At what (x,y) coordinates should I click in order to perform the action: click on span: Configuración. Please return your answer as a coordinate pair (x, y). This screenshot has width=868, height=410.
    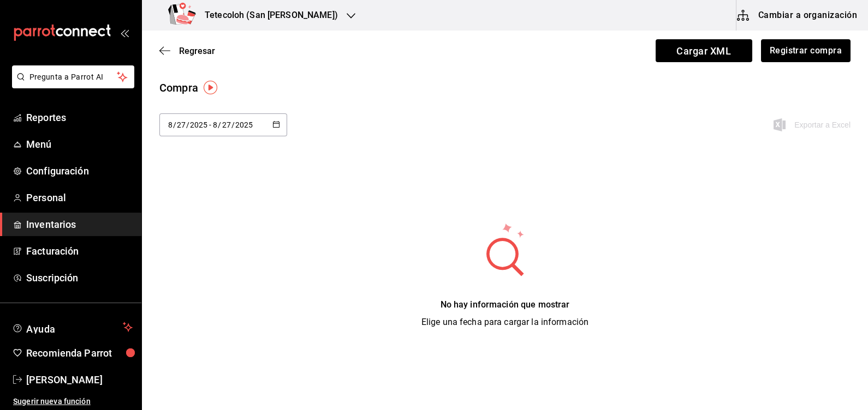
    Looking at the image, I should click on (79, 170).